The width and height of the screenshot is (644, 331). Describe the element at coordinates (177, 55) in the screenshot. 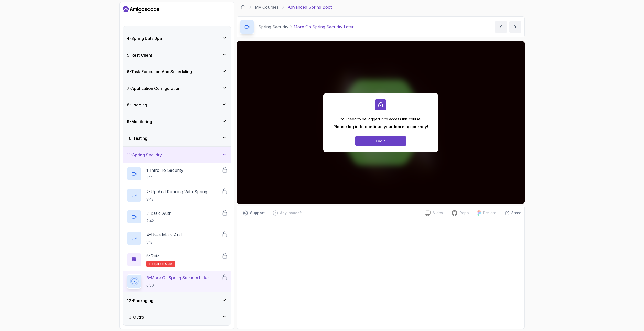

I see `button: 5-Rest Client` at that location.